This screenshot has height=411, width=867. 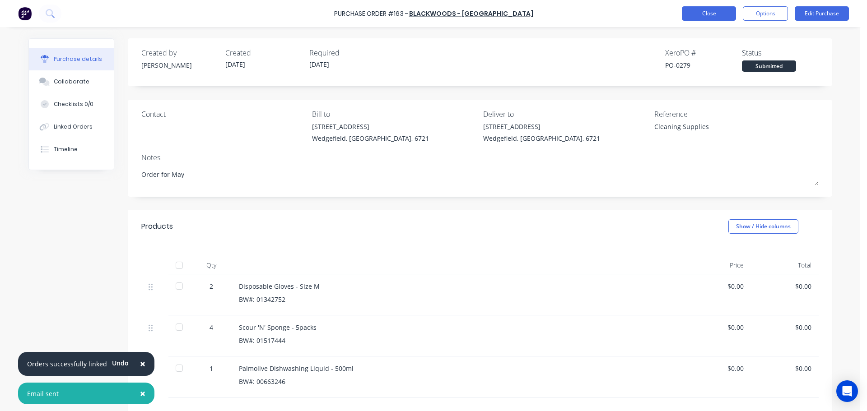 I want to click on div: PO-0279, so click(x=703, y=65).